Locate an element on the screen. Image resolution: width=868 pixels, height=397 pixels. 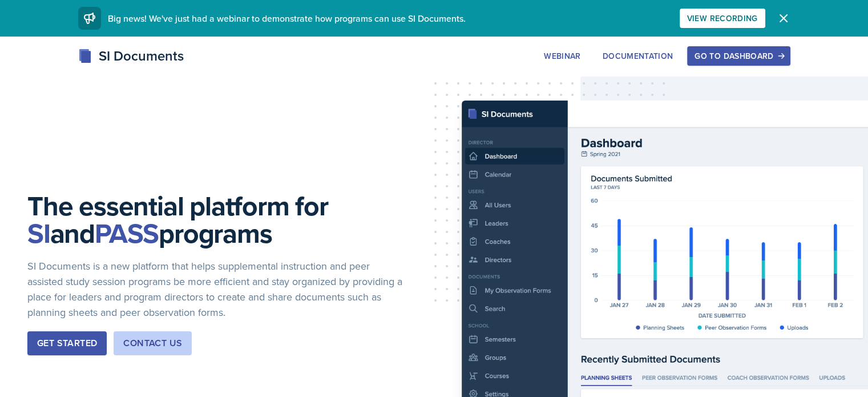
div: Contact Us is located at coordinates (152, 343).